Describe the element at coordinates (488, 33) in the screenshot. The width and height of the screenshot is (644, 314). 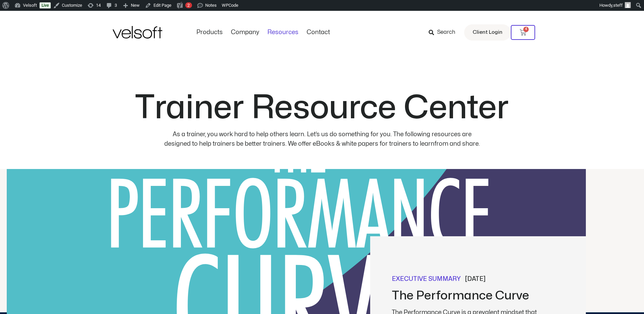
I see `a: Client Login` at that location.